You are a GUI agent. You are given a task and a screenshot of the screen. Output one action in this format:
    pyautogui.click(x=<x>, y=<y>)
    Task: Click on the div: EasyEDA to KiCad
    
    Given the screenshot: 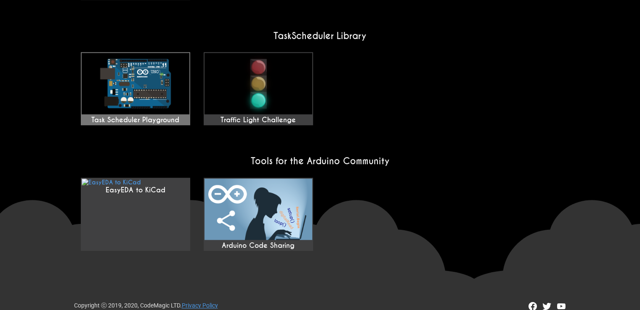 What is the action you would take?
    pyautogui.click(x=135, y=191)
    